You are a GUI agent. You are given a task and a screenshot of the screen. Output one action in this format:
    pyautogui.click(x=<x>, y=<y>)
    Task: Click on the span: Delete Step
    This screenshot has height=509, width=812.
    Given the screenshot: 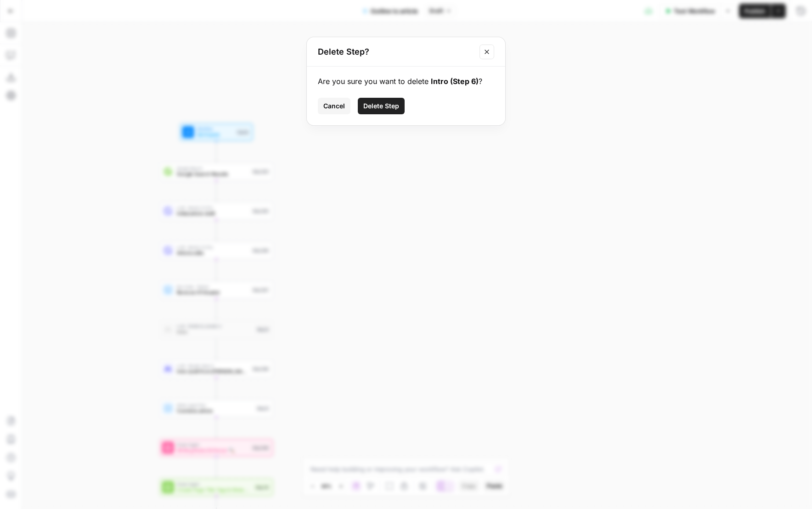 What is the action you would take?
    pyautogui.click(x=381, y=106)
    